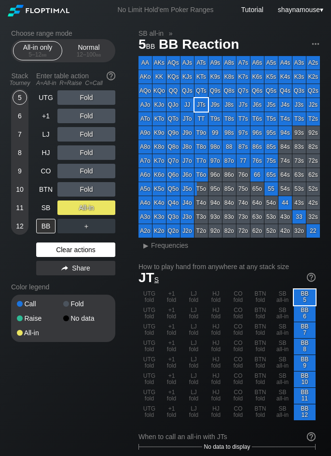 Image resolution: width=331 pixels, height=456 pixels. Describe the element at coordinates (46, 153) in the screenshot. I see `div: HJ` at that location.